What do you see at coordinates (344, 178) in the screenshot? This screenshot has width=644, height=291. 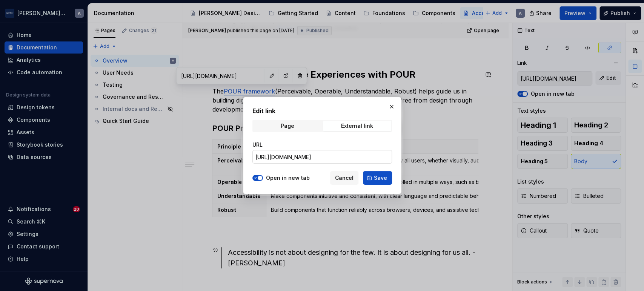 I see `button: Cancel` at bounding box center [344, 178].